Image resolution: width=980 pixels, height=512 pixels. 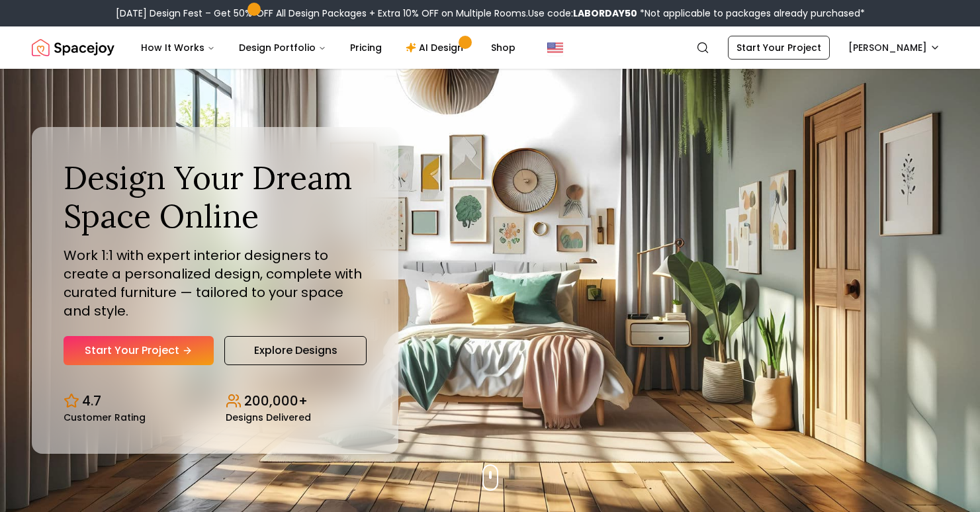 I want to click on p: 200,000+, so click(x=276, y=400).